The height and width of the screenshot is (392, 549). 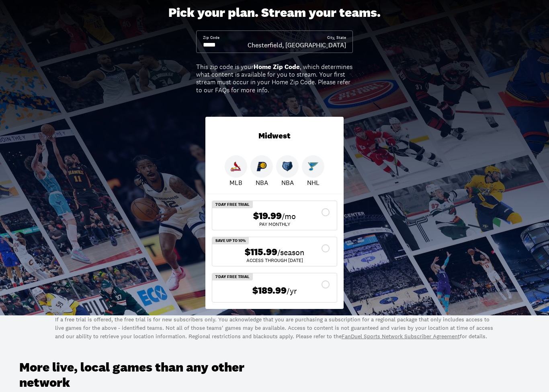 What do you see at coordinates (267, 216) in the screenshot?
I see `span: $19.99` at bounding box center [267, 216].